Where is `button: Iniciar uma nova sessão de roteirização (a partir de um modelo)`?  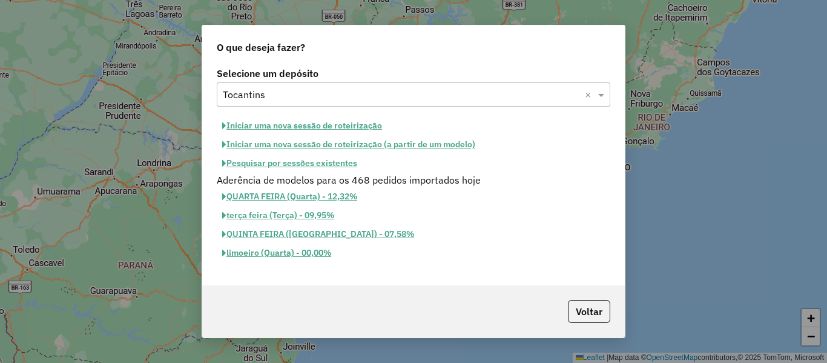
button: Iniciar uma nova sessão de roteirização (a partir de um modelo) is located at coordinates (349, 144).